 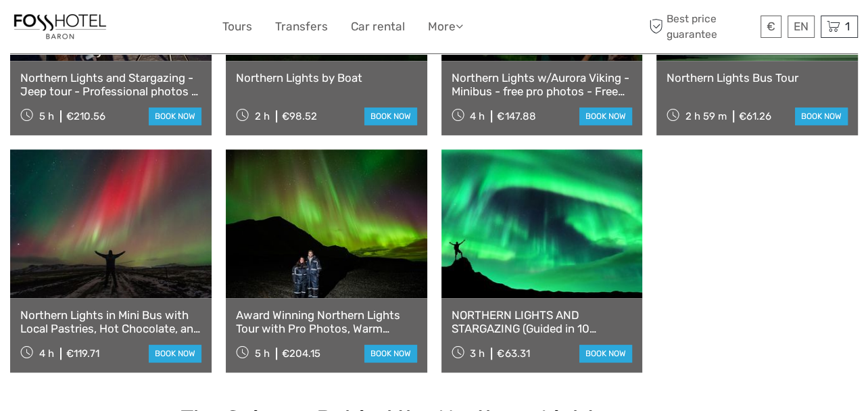 I want to click on div: €98.52, so click(x=299, y=116).